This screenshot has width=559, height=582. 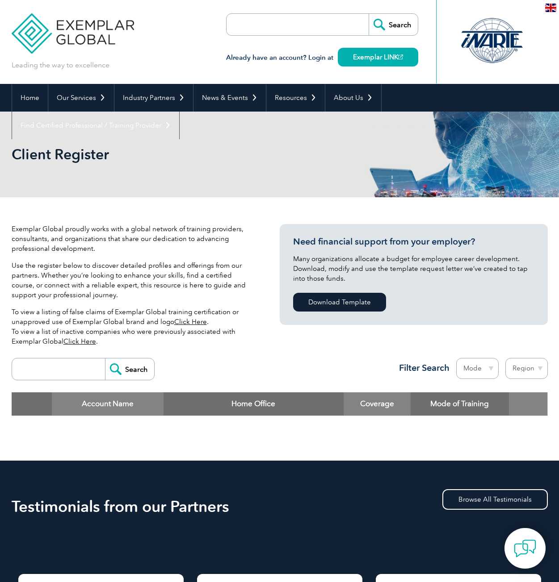 I want to click on a: Our Services, so click(x=81, y=98).